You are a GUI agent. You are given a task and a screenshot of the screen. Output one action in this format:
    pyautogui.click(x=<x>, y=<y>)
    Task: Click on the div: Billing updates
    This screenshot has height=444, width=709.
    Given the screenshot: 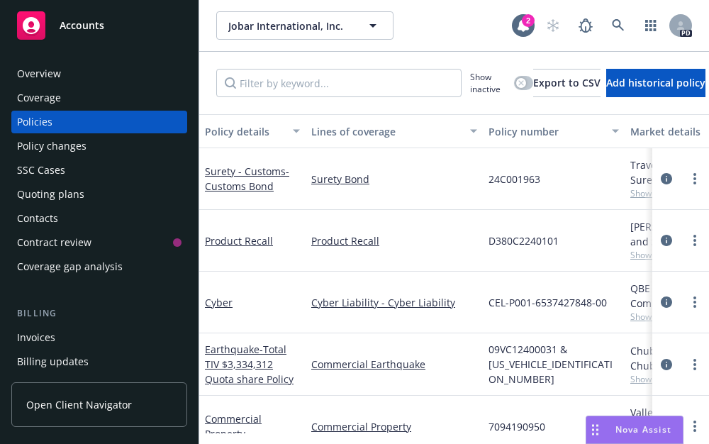 What is the action you would take?
    pyautogui.click(x=52, y=362)
    